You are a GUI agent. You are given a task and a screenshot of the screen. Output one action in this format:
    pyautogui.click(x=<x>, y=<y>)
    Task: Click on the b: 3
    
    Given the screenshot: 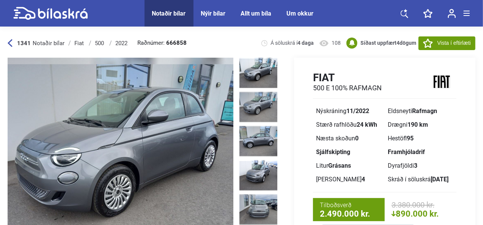 What is the action you would take?
    pyautogui.click(x=416, y=166)
    